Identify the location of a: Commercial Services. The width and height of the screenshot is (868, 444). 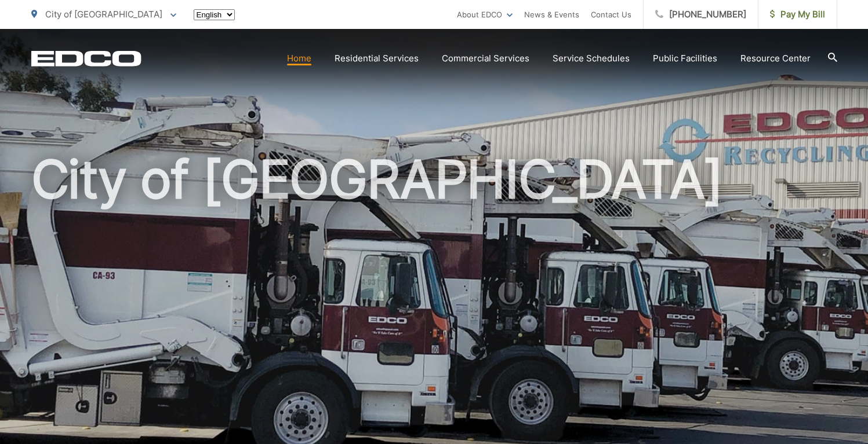
(485, 58).